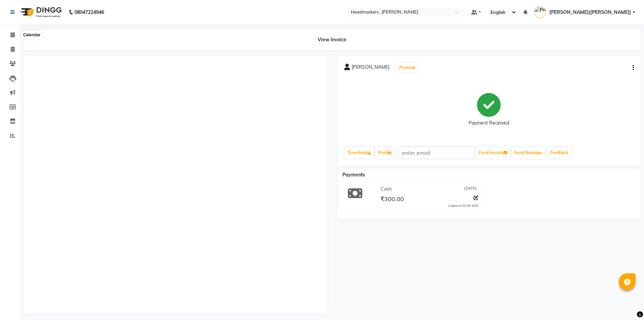  Describe the element at coordinates (359, 153) in the screenshot. I see `a: Download` at that location.